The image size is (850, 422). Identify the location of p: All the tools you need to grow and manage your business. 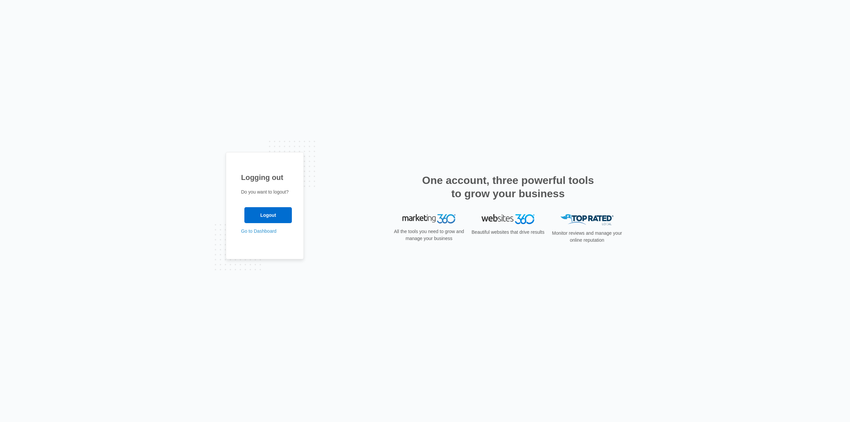
(429, 235).